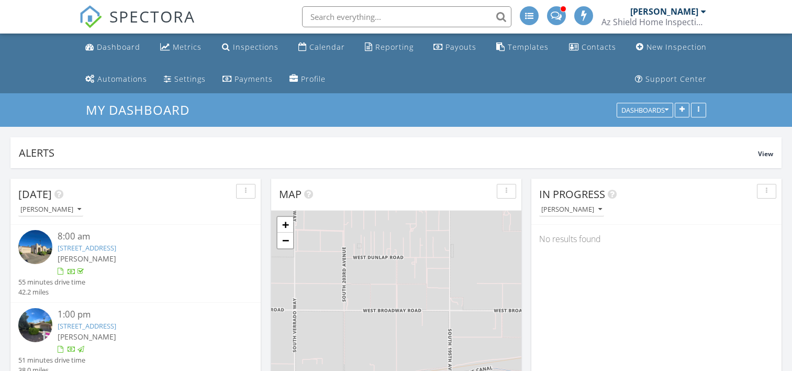 The width and height of the screenshot is (792, 371). What do you see at coordinates (248, 79) in the screenshot?
I see `a: Payments` at bounding box center [248, 79].